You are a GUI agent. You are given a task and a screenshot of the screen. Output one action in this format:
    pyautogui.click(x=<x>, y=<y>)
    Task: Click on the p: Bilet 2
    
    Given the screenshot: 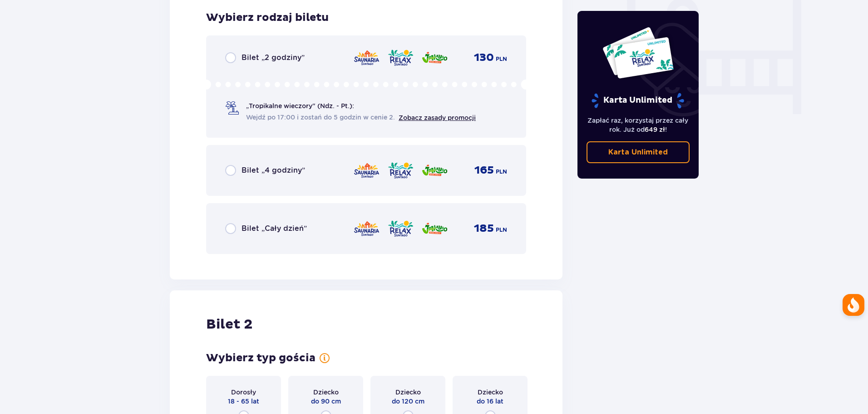 What is the action you would take?
    pyautogui.click(x=229, y=324)
    